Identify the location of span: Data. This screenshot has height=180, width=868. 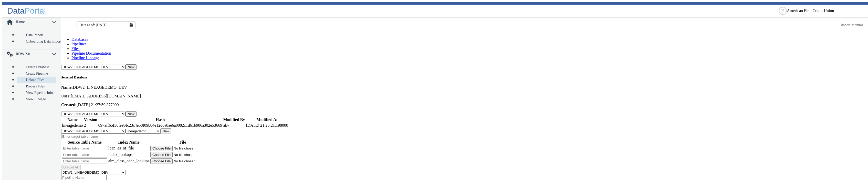
(16, 11).